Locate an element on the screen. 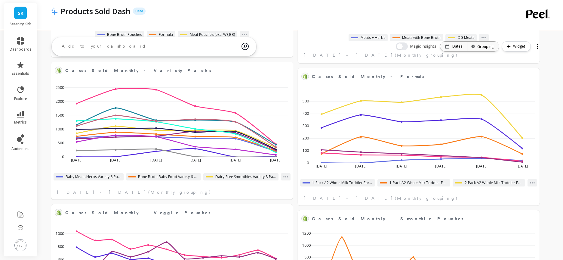 Image resolution: width=563 pixels, height=260 pixels. span: 1-Pack A2 Whole Milk Toddler Formula - 21oz is located at coordinates (419, 183).